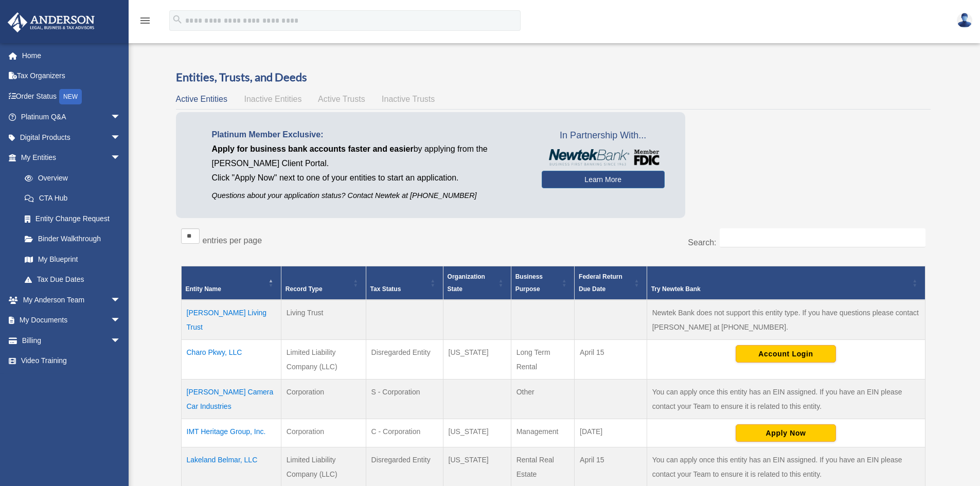  I want to click on td: IMT Heritage Group, Inc., so click(231, 433).